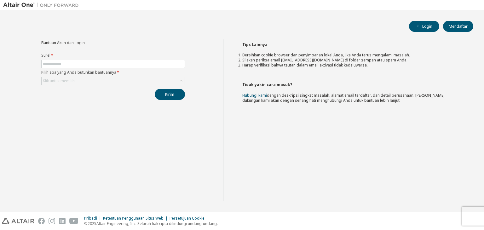 The height and width of the screenshot is (230, 484). Describe the element at coordinates (326, 55) in the screenshot. I see `font: Bersihkan cookie browser dan penyimpanan lokal Anda, jika Anda terus mengalami masalah.` at that location.